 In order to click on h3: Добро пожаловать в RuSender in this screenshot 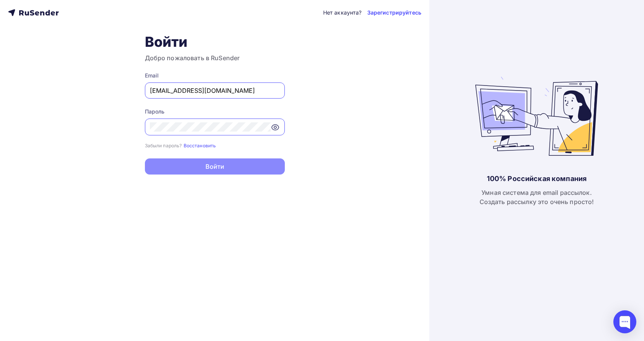, I will do `click(215, 58)`.